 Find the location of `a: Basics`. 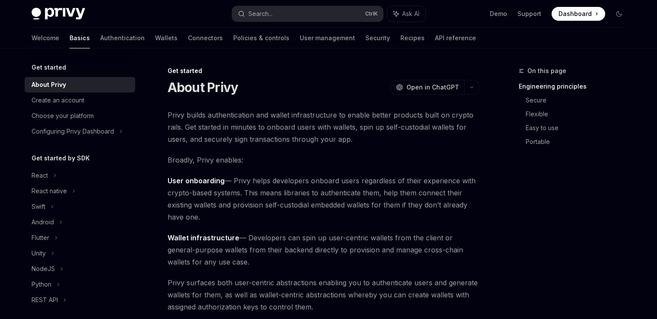

a: Basics is located at coordinates (79, 38).